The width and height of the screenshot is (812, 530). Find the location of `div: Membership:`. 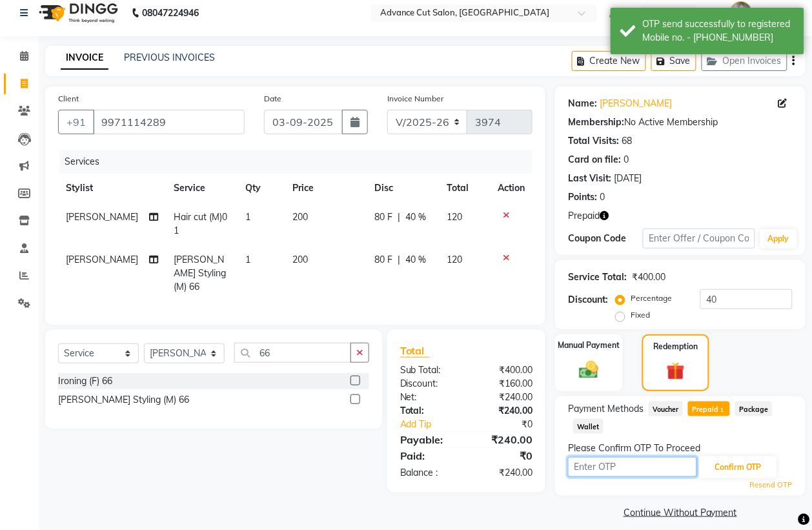

div: Membership: is located at coordinates (595, 122).